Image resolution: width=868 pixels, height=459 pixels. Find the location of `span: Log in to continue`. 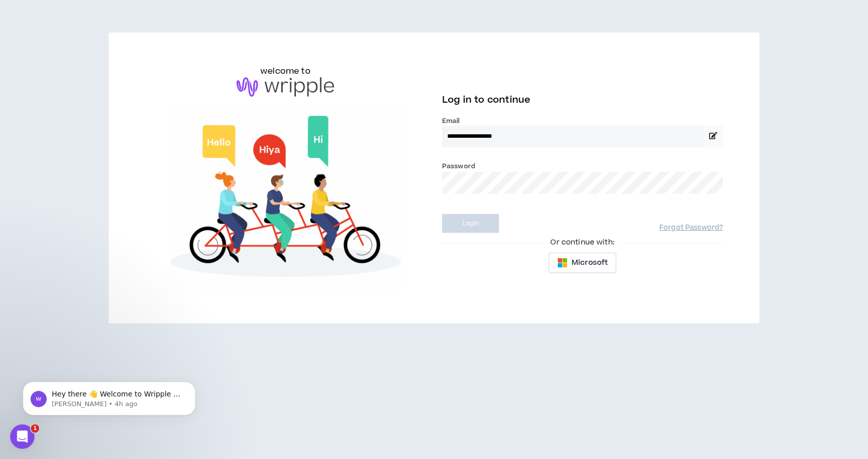

span: Log in to continue is located at coordinates (487, 100).